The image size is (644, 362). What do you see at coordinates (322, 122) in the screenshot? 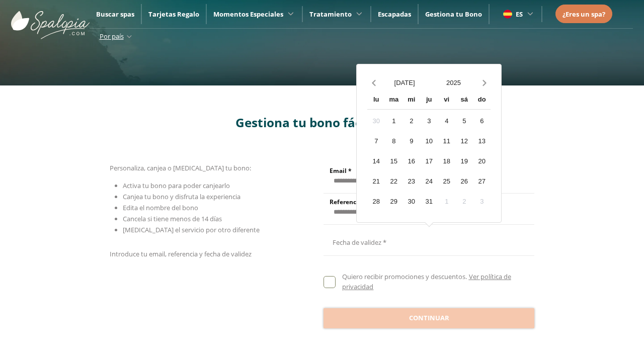
I see `span: Gestiona tu bono fácilmente` at bounding box center [322, 122].